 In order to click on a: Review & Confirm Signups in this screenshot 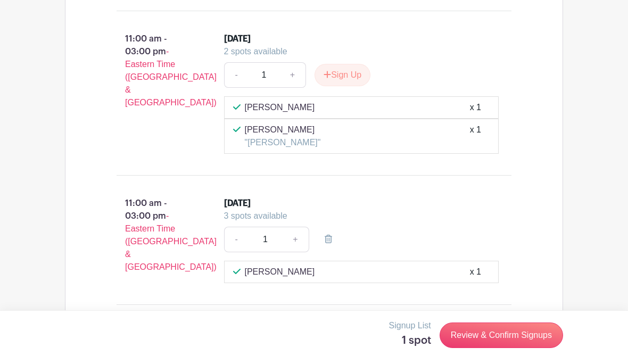, I will do `click(502, 336)`.